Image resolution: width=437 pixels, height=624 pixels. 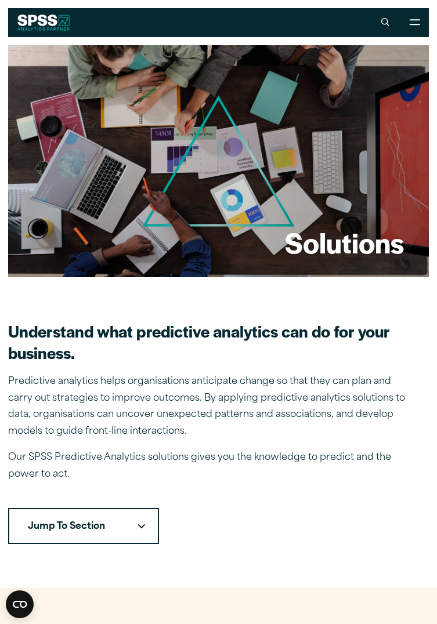 I want to click on img: SPSS White Logo, so click(x=43, y=23).